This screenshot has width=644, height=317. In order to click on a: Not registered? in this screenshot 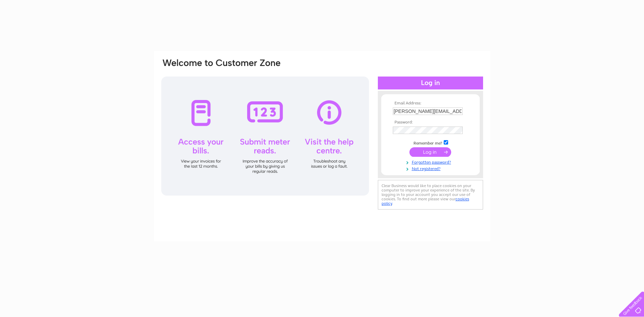, I will do `click(431, 168)`.